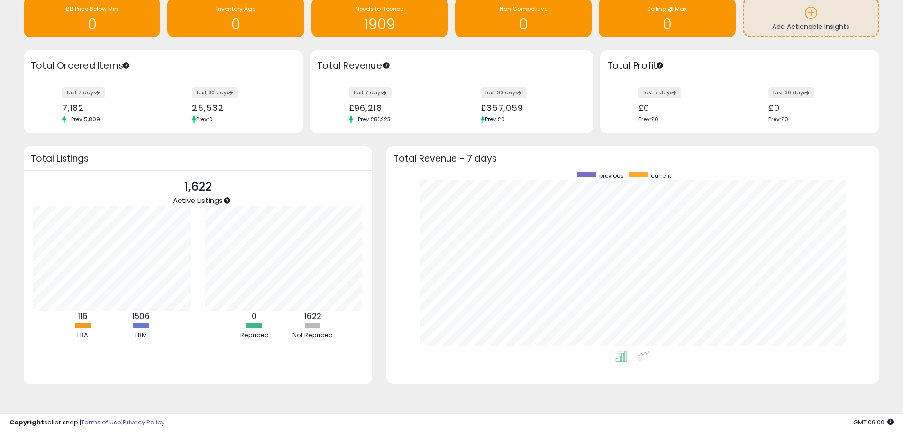  Describe the element at coordinates (141, 335) in the screenshot. I see `div: FBM` at that location.